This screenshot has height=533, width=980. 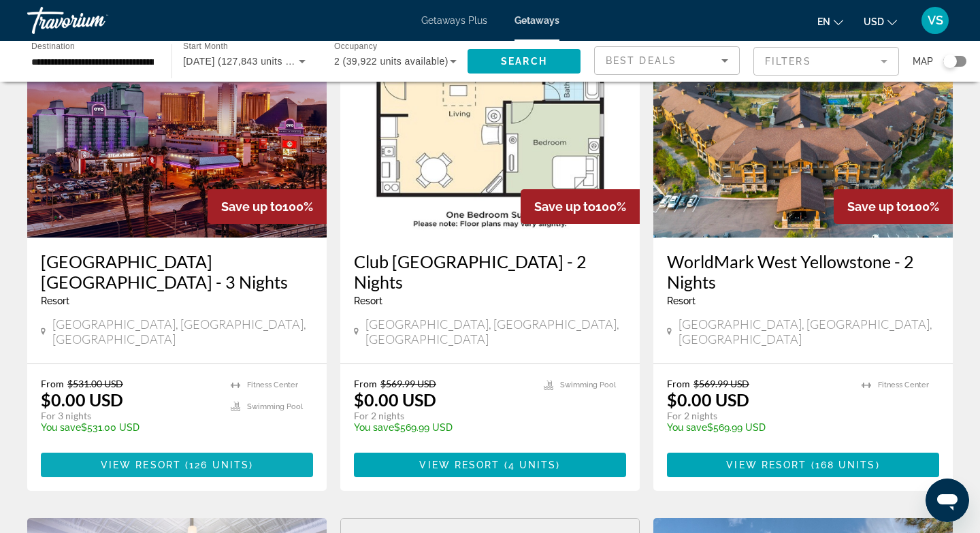 I want to click on a: View Resort(126 units), so click(x=177, y=465).